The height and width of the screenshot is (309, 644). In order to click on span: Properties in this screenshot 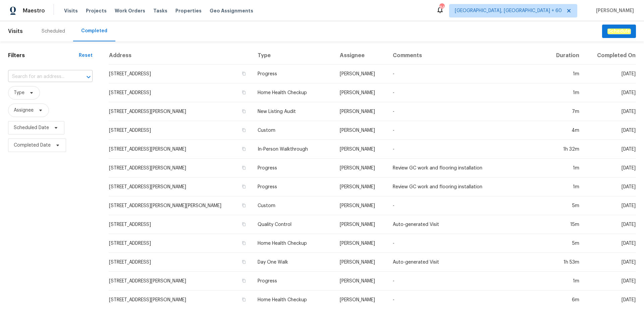, I will do `click(189, 11)`.